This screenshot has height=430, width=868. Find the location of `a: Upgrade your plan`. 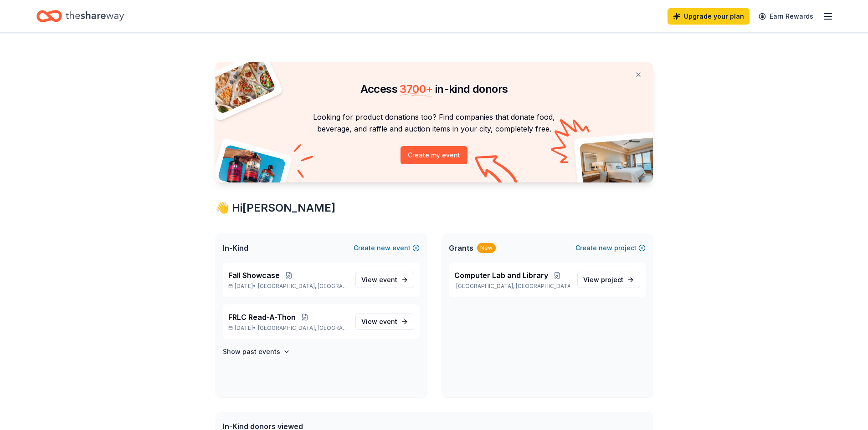

a: Upgrade your plan is located at coordinates (708, 16).